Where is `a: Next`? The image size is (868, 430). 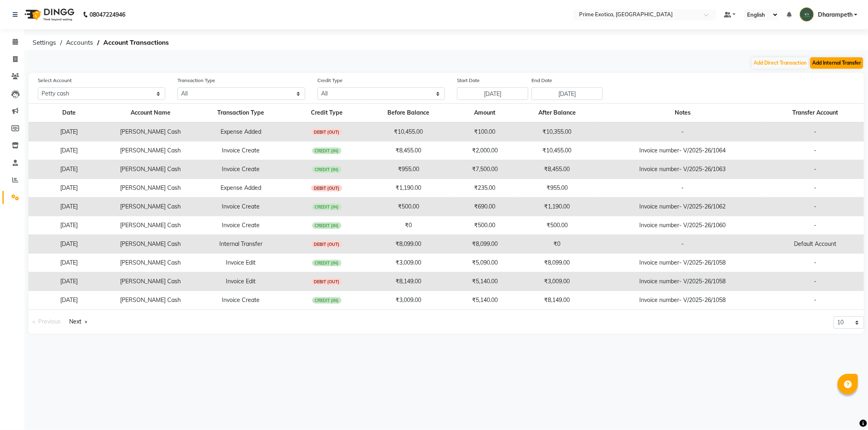
a: Next is located at coordinates (78, 321).